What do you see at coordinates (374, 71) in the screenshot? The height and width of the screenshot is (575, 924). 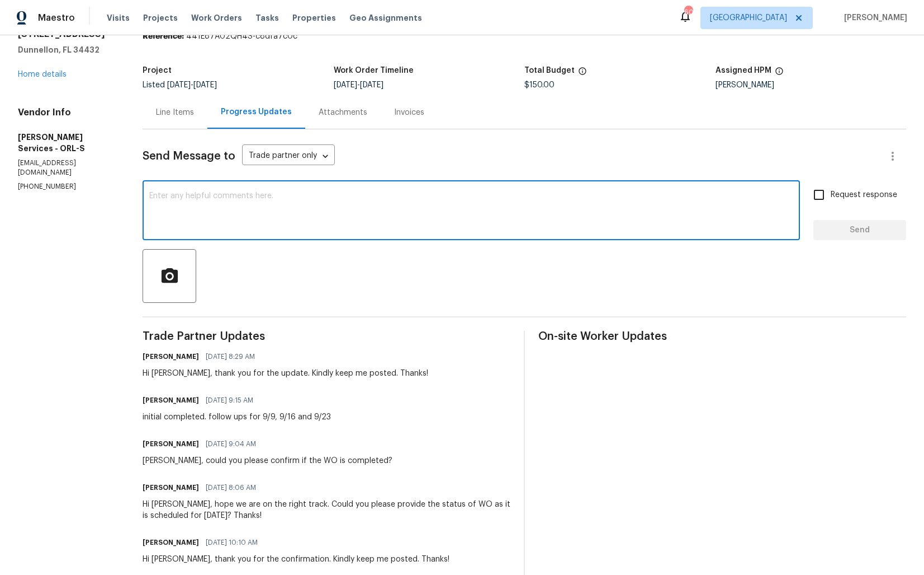 I see `h5: Work Order Timeline` at bounding box center [374, 71].